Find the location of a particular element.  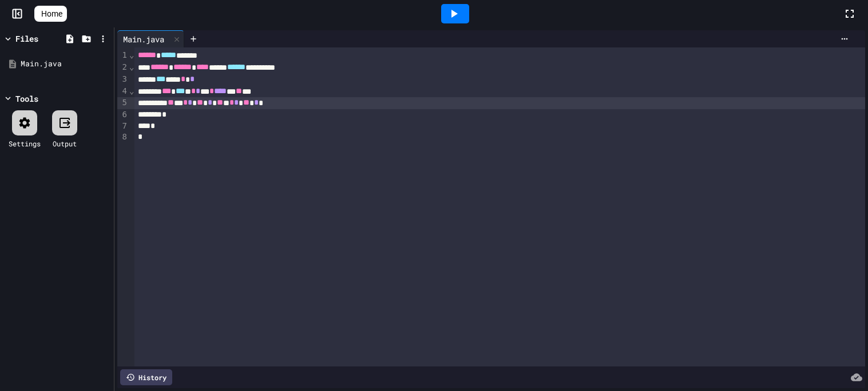

span: Home is located at coordinates (51, 14).